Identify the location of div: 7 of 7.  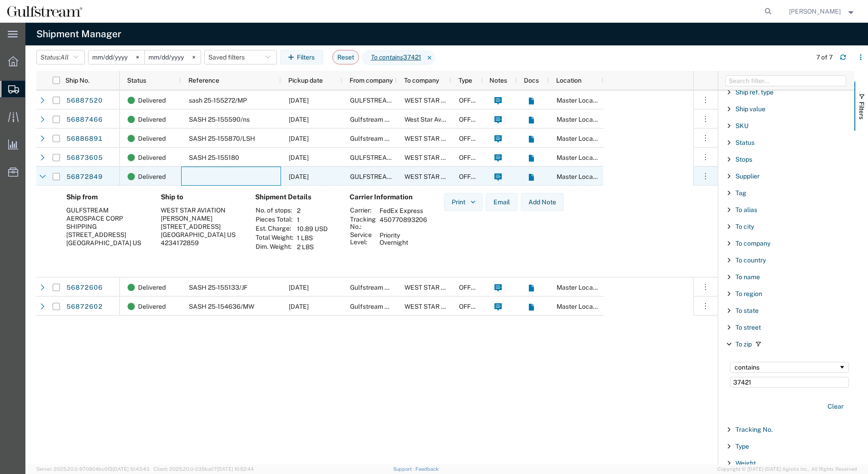
(825, 57).